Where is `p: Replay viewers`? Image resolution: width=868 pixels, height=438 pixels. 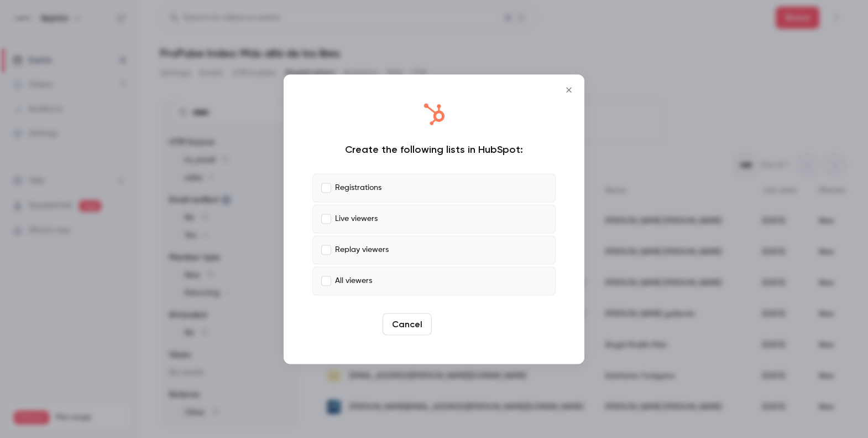 p: Replay viewers is located at coordinates (362, 249).